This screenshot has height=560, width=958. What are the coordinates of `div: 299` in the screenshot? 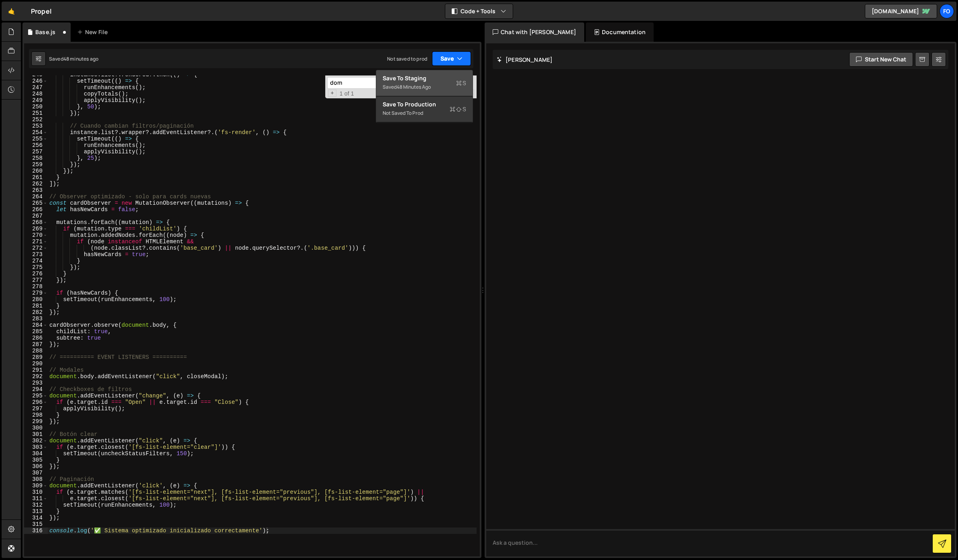 It's located at (36, 421).